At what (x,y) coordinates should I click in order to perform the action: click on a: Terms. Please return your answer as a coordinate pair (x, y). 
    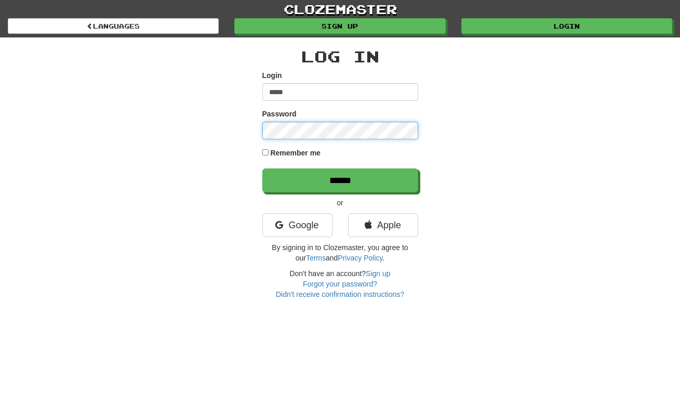
    Looking at the image, I should click on (316, 258).